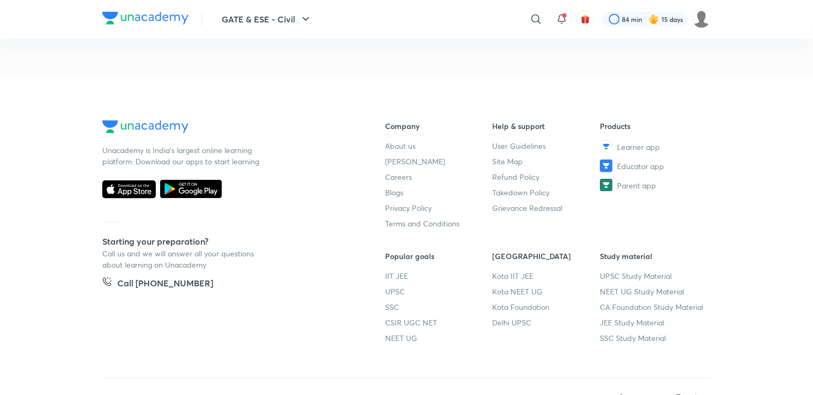 This screenshot has height=395, width=813. Describe the element at coordinates (227, 242) in the screenshot. I see `h5: Starting your preparation?` at that location.